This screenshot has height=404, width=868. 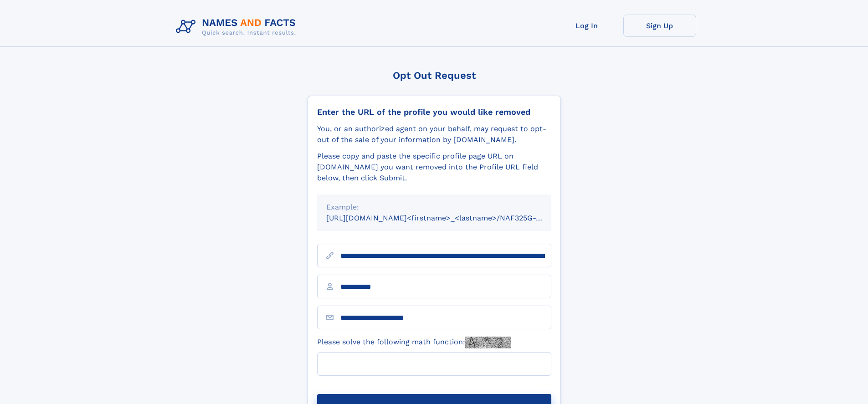 What do you see at coordinates (660, 25) in the screenshot?
I see `a: Sign Up` at bounding box center [660, 25].